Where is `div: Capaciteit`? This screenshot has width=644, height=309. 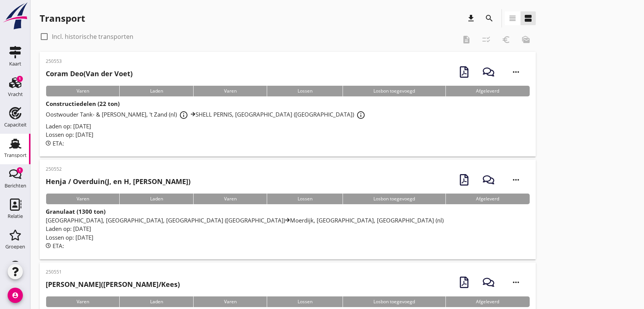 div: Capaciteit is located at coordinates (15, 125).